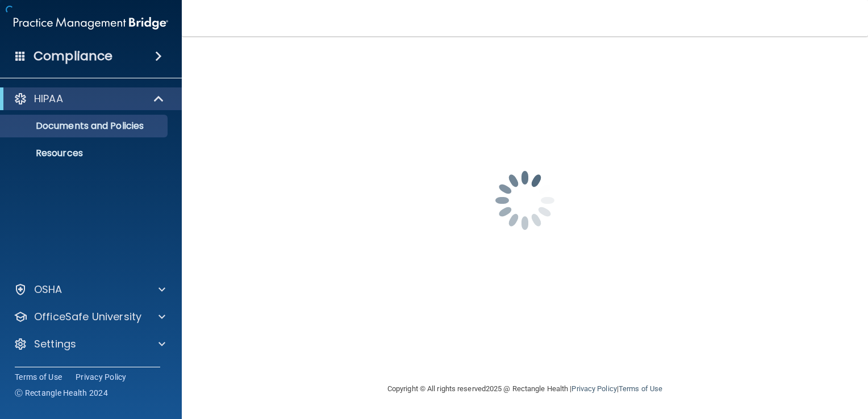  Describe the element at coordinates (89, 290) in the screenshot. I see `a: OSHA` at that location.